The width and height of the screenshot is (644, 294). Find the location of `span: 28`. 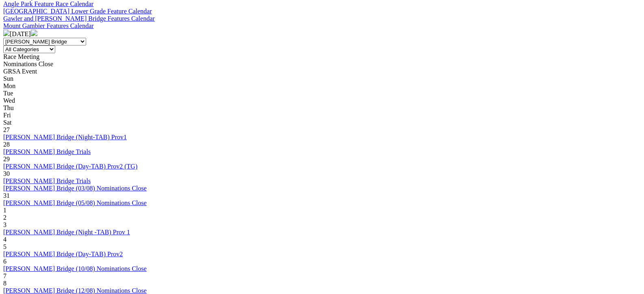

span: 28 is located at coordinates (6, 144).